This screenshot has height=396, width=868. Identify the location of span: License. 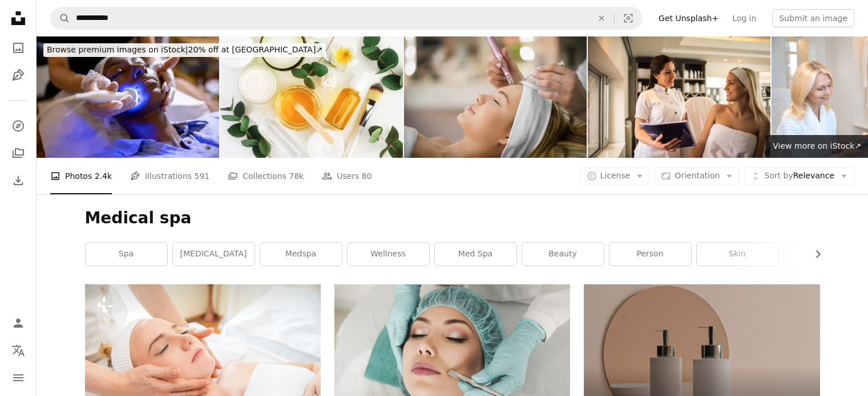
(615, 176).